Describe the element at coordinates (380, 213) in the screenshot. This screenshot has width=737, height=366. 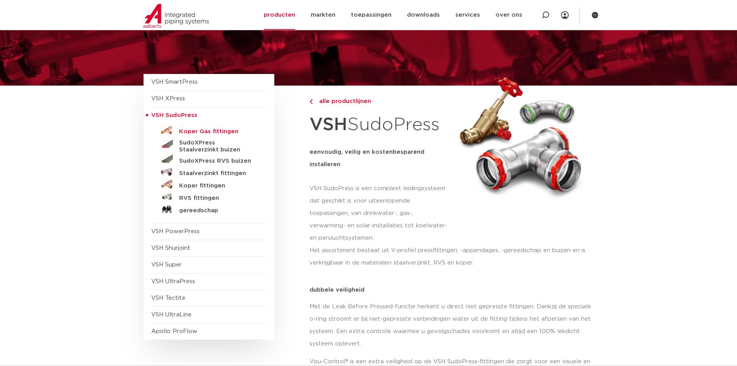
I see `p: VSH SudoPress is een compleet leidingsysteem dat geschikt is voor uiteenlopende toepassingen, van...` at that location.